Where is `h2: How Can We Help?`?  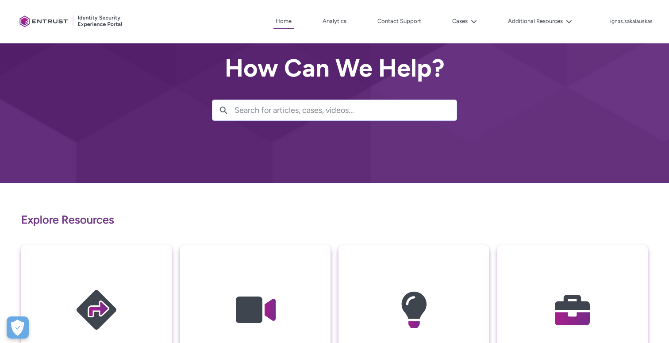
h2: How Can We Help? is located at coordinates (335, 68).